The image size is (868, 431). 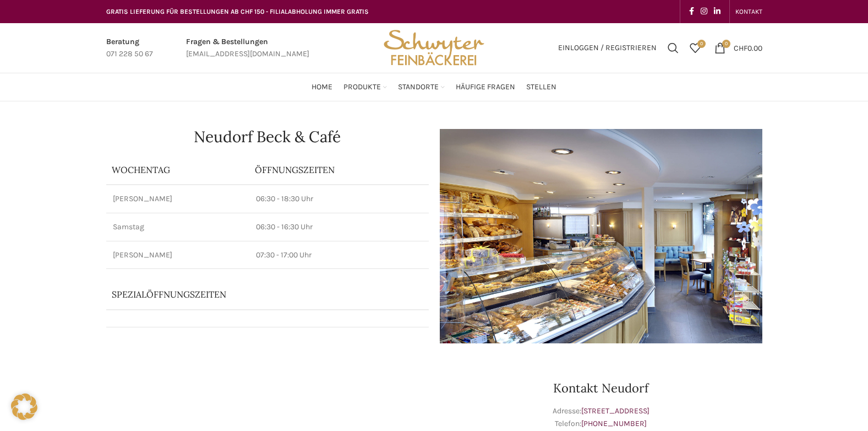 I want to click on a: Produkte, so click(x=366, y=87).